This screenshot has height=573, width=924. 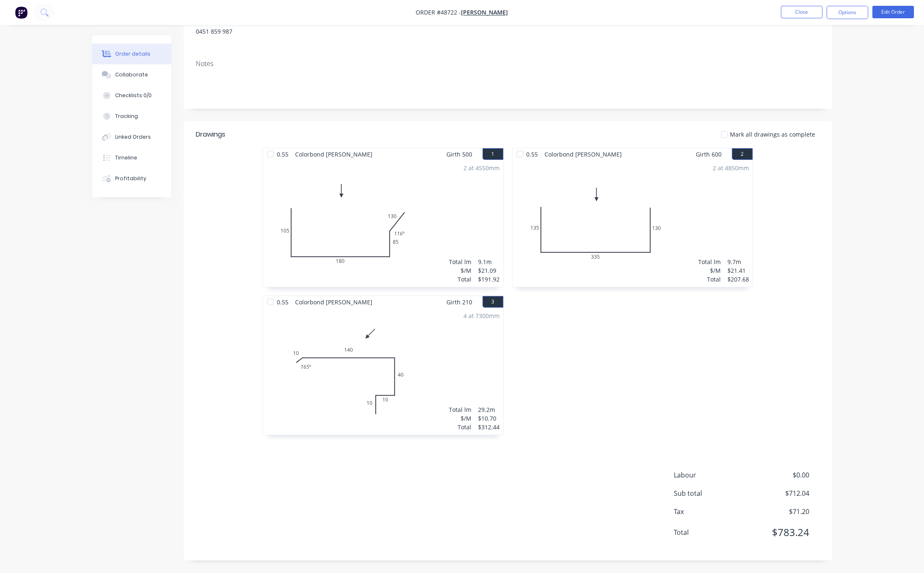 I want to click on div: 010140401010165º4 at 7300mmTotal lm$/MTotal29.2m$10.70$312.44, so click(x=383, y=372).